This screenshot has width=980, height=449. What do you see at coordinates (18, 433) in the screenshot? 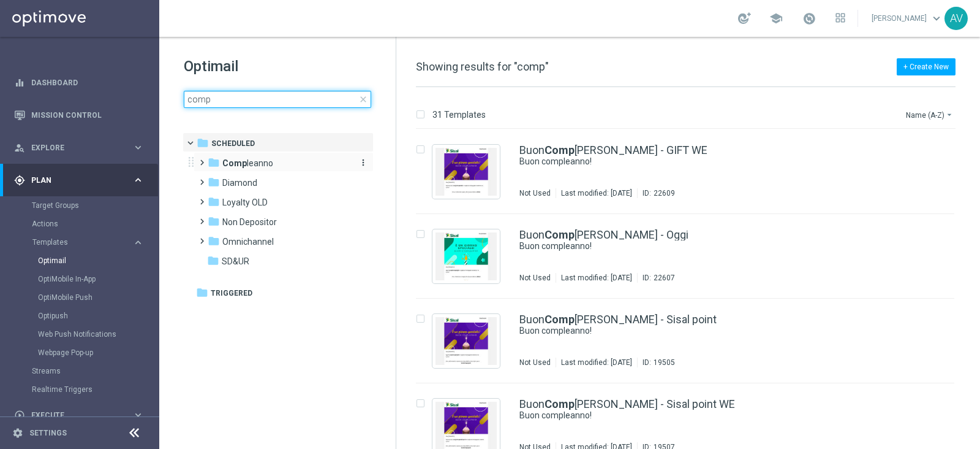
I see `i: settings` at bounding box center [18, 433].